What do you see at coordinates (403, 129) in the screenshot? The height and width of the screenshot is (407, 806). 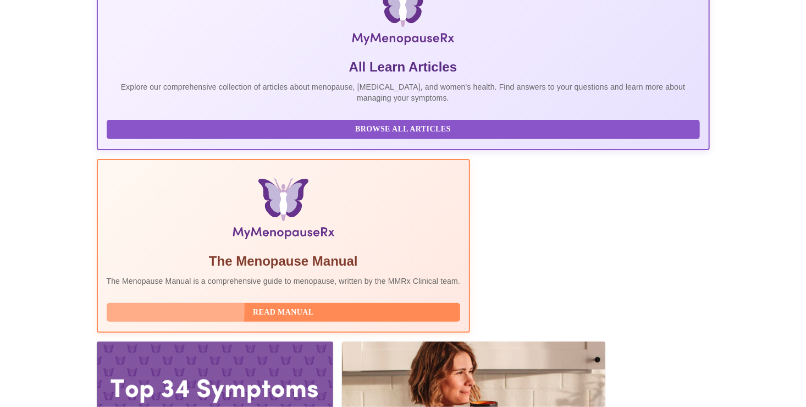 I see `button: Browse All Articles` at bounding box center [403, 129].